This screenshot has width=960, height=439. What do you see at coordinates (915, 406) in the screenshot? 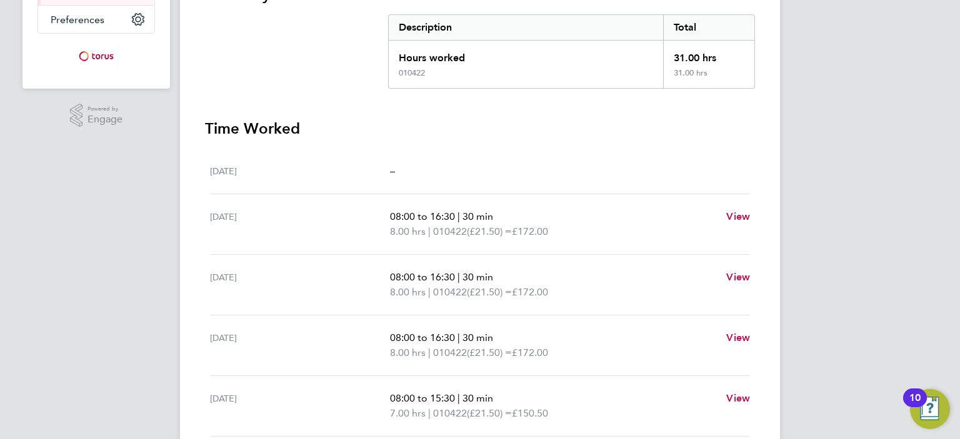
I see `div: 10` at bounding box center [915, 406].